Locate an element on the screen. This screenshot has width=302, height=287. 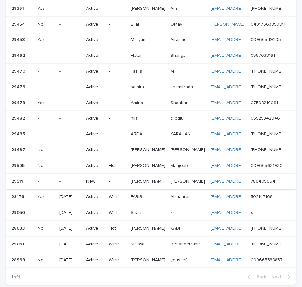
p: 7864056641 is located at coordinates (265, 181).